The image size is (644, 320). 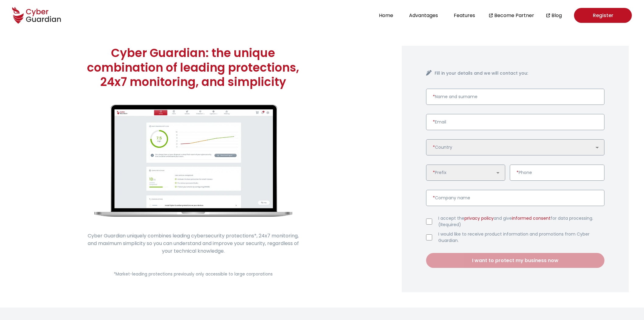 What do you see at coordinates (531, 218) in the screenshot?
I see `a: informed consent` at bounding box center [531, 218].